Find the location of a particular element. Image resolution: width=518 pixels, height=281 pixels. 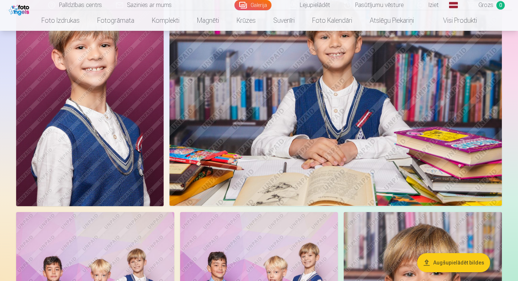

a: Fotogrāmata is located at coordinates (116, 21).